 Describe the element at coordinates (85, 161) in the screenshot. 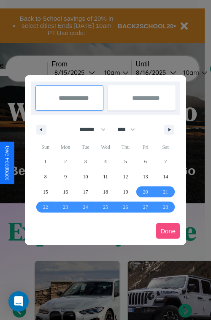

I see `button: 3` at that location.